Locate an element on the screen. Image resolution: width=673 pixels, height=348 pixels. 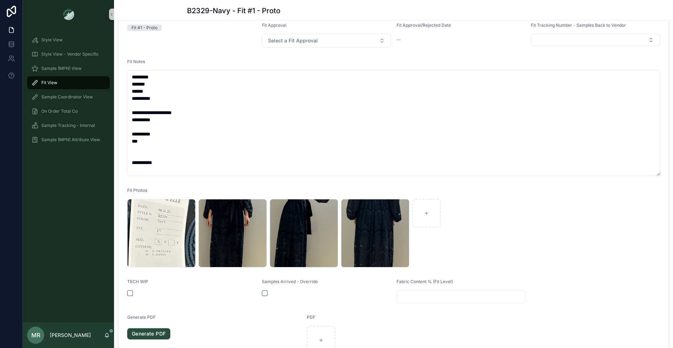
span: Fit Notes is located at coordinates (136, 61).